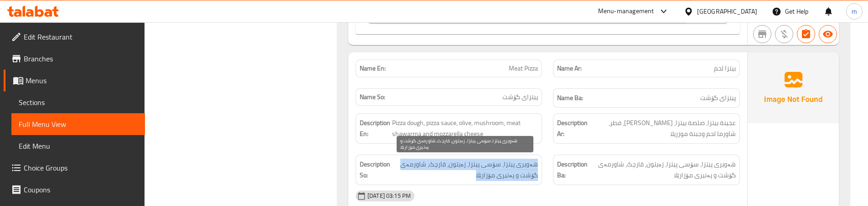  What do you see at coordinates (82, 80) in the screenshot?
I see `span: Menus` at bounding box center [82, 80].